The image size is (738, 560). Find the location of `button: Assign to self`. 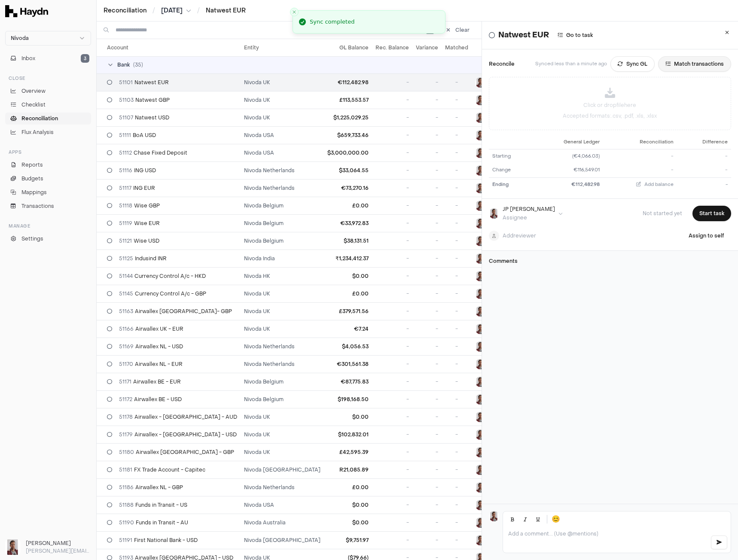

button: Assign to self is located at coordinates (706, 236).